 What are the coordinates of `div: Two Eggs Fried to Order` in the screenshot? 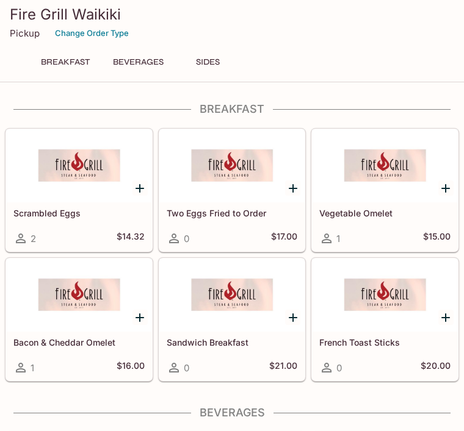 It's located at (232, 166).